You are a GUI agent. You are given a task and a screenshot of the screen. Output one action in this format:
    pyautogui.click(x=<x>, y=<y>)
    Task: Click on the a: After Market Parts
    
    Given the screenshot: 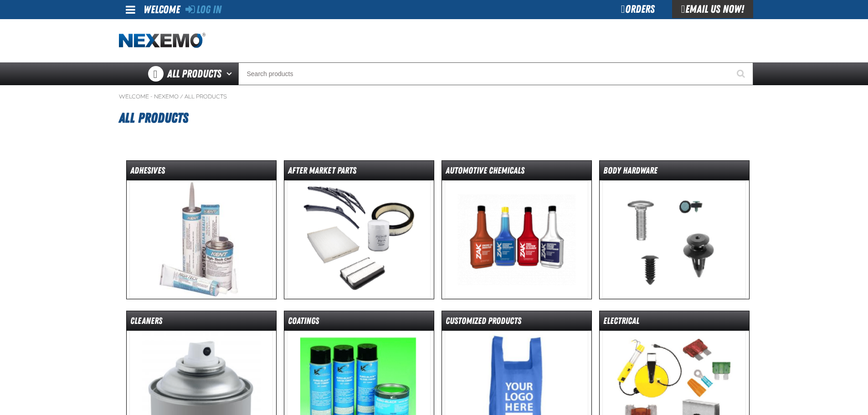 What is the action you would take?
    pyautogui.click(x=359, y=230)
    